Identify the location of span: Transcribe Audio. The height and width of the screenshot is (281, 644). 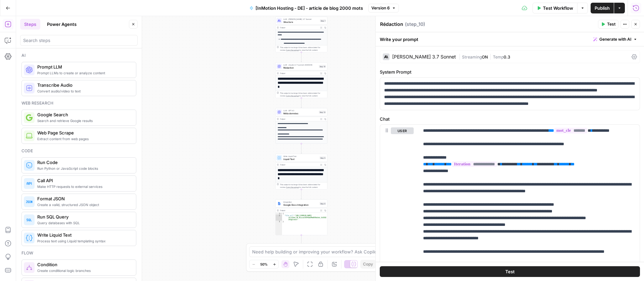
(84, 85).